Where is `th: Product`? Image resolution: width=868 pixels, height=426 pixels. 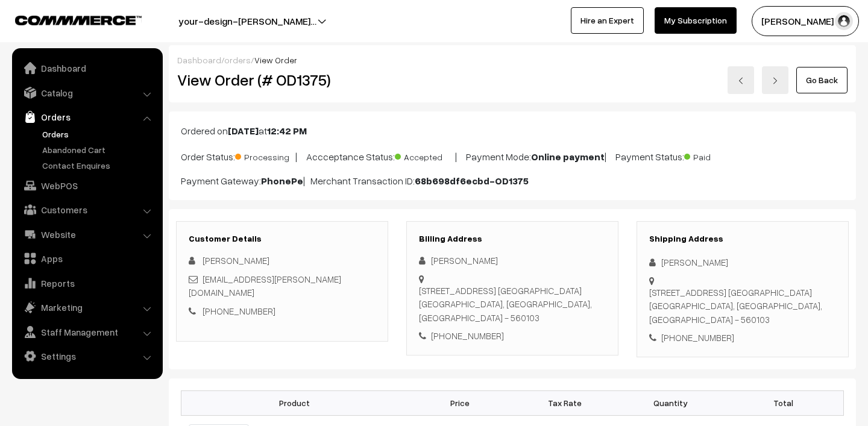 th: Product is located at coordinates (294, 403).